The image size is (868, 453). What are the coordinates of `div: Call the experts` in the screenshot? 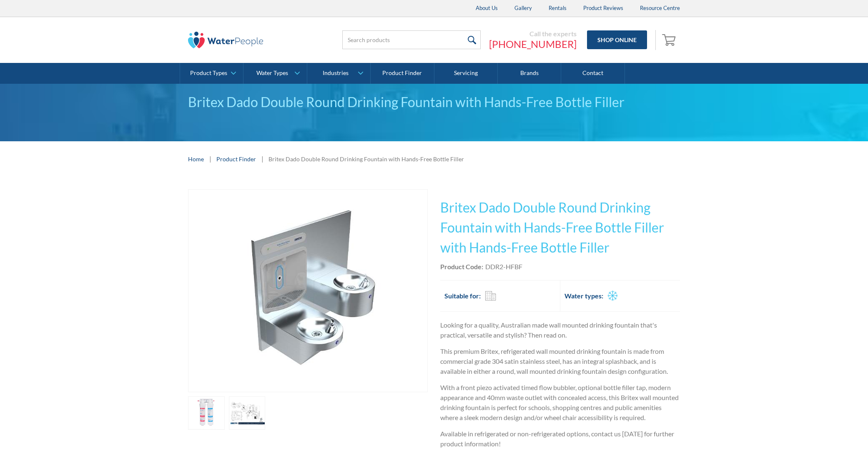 It's located at (533, 34).